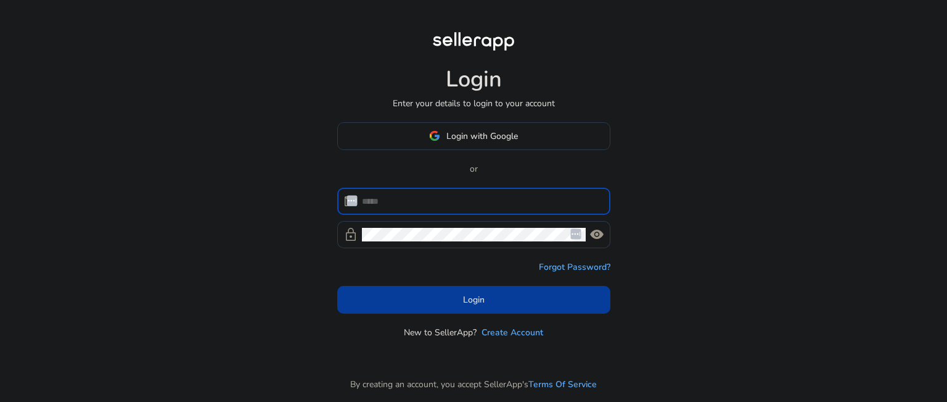 This screenshot has width=947, height=402. I want to click on span: Login with Google, so click(482, 136).